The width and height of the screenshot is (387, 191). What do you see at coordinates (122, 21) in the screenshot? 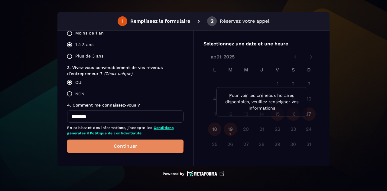
I see `div: 1` at bounding box center [122, 21].